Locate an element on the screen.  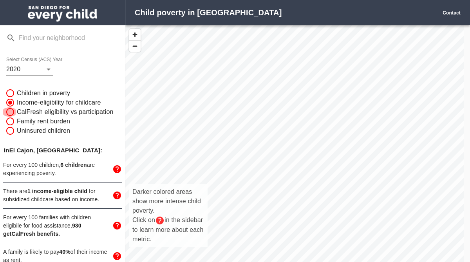
span: 6 children is located at coordinates (73, 165).